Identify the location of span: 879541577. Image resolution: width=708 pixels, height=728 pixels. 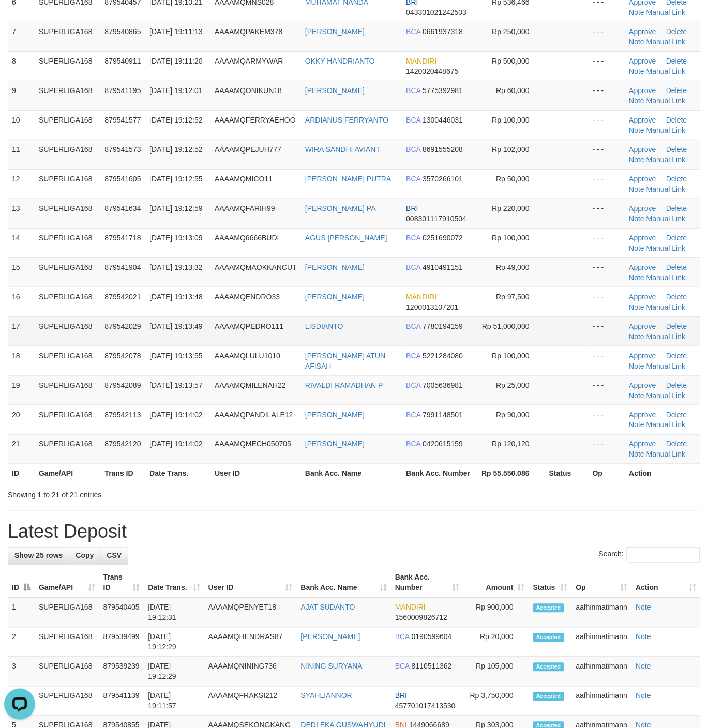
(123, 120).